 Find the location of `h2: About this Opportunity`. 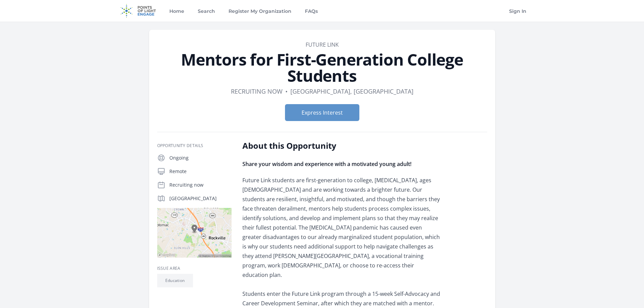

h2: About this Opportunity is located at coordinates (341, 146).